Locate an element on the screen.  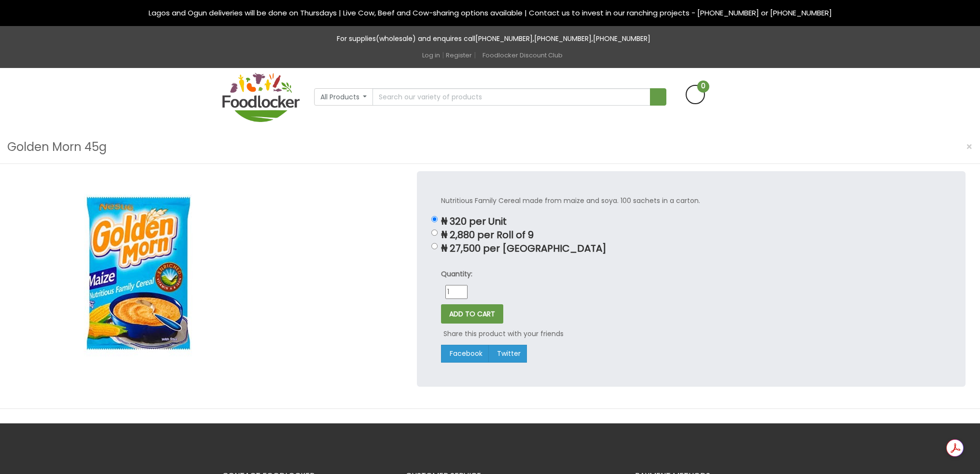
input: Search our variety of products is located at coordinates (511, 97).